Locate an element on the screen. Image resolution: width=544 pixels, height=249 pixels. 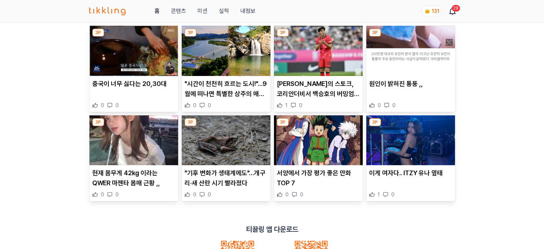
button: 미션 is located at coordinates (202, 11).